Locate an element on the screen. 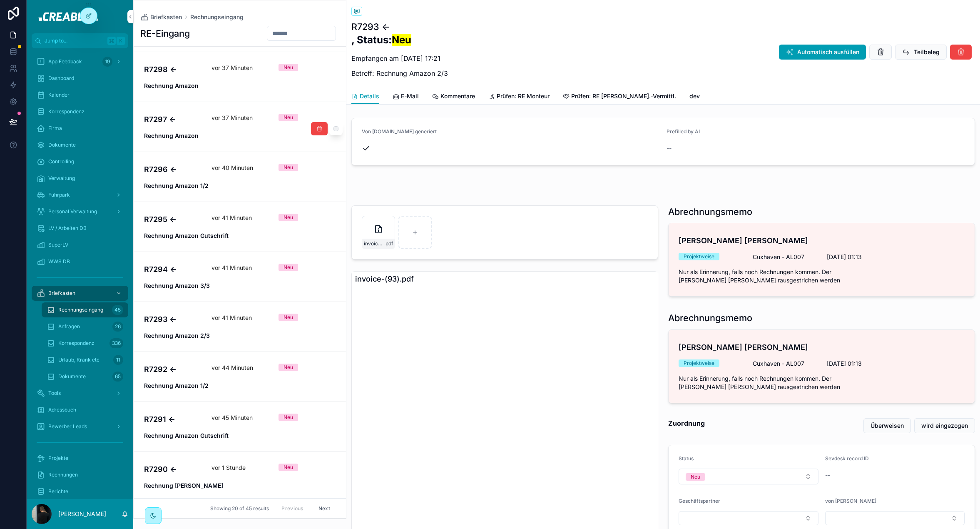  a: Dokumente65 is located at coordinates (84, 376).